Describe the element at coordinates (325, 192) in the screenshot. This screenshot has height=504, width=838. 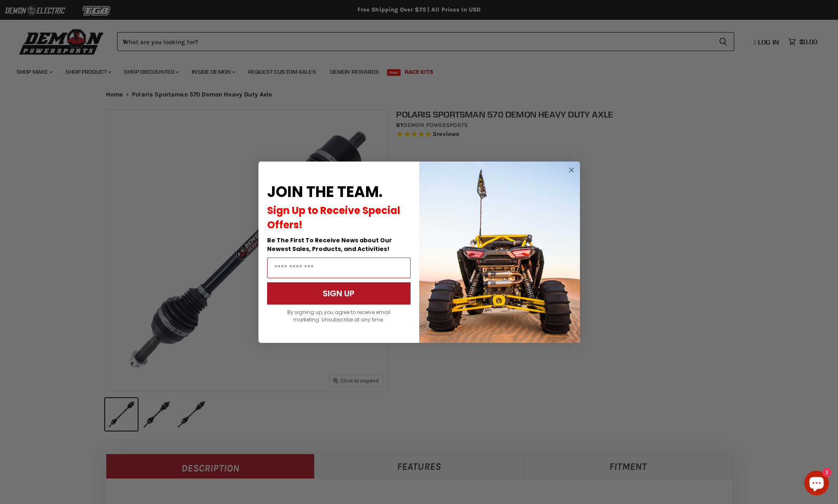
I see `span: JOIN THE TEAM.` at that location.